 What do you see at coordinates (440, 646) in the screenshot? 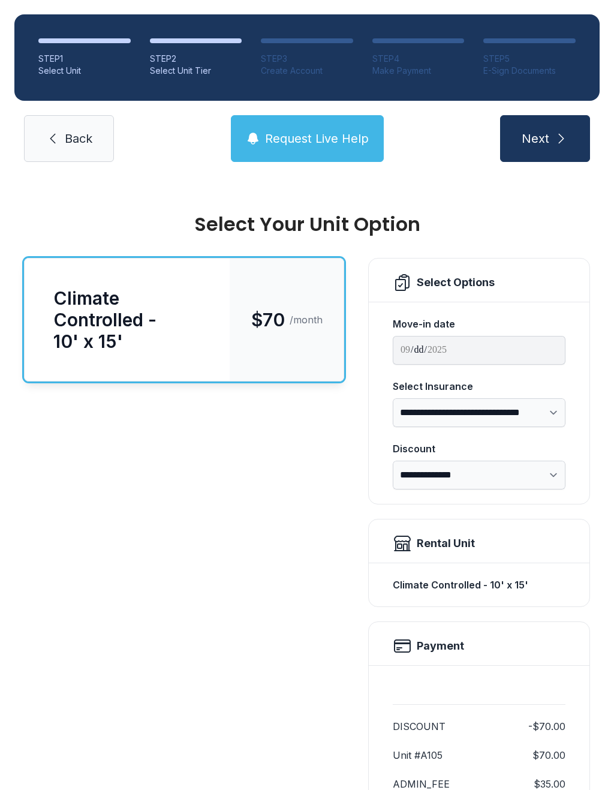
I see `h2: Payment` at bounding box center [440, 646].